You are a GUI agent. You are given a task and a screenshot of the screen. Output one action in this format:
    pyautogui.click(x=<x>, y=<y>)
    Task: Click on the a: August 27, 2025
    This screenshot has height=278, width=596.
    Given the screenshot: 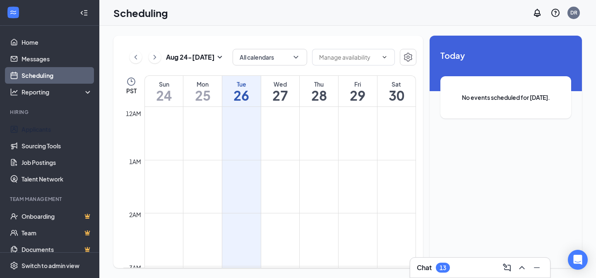 What is the action you would take?
    pyautogui.click(x=280, y=91)
    